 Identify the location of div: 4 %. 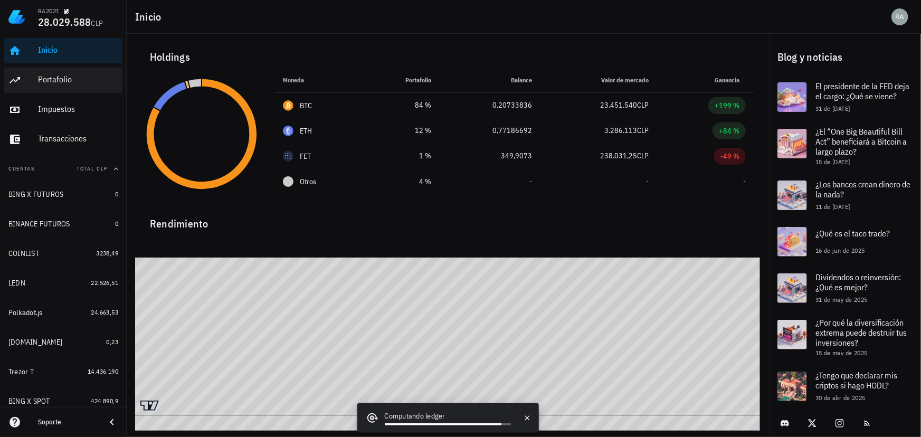
(402, 182).